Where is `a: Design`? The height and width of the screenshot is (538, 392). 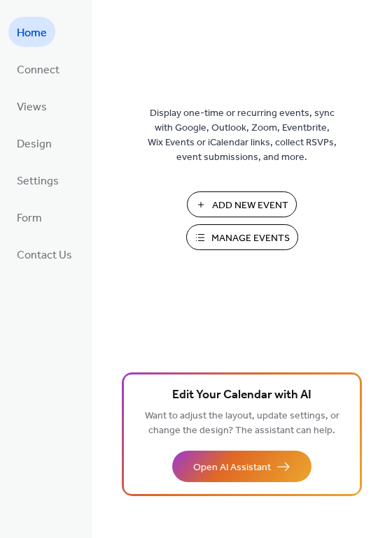
a: Design is located at coordinates (34, 142).